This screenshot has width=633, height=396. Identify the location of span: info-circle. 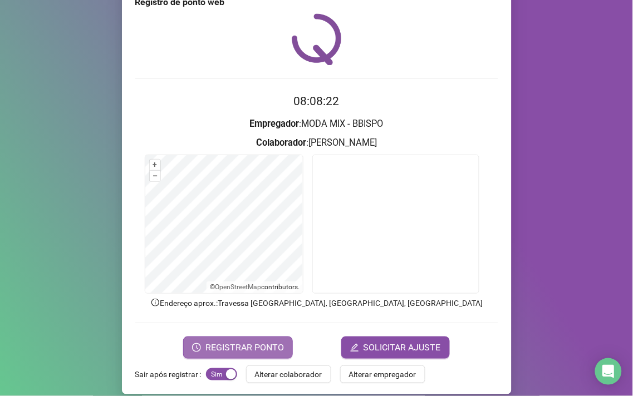
(155, 303).